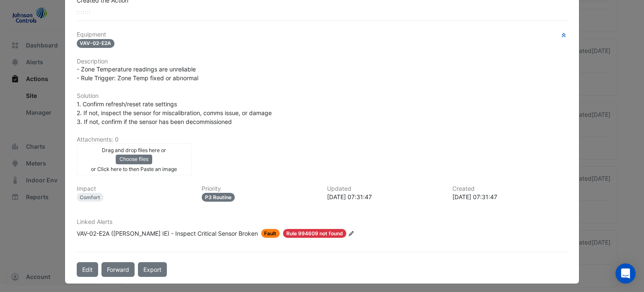 Image resolution: width=644 pixels, height=292 pixels. Describe the element at coordinates (87, 269) in the screenshot. I see `button: Edit` at that location.